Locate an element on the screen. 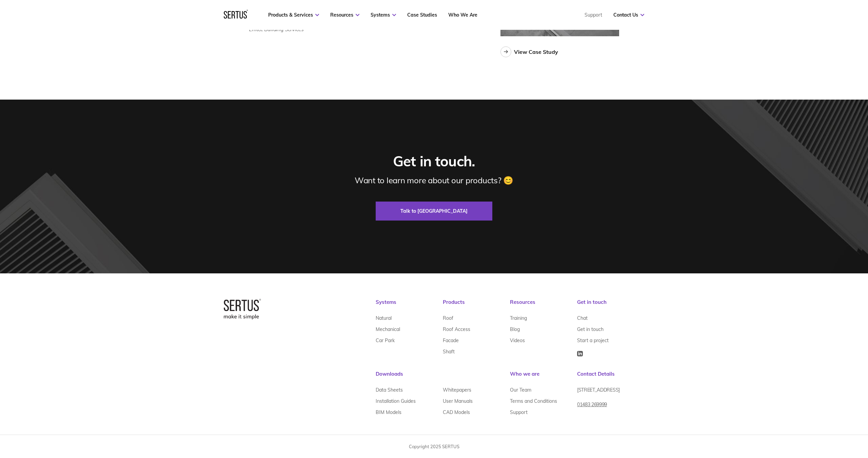 This screenshot has height=458, width=868. a: Get in touch is located at coordinates (591, 329).